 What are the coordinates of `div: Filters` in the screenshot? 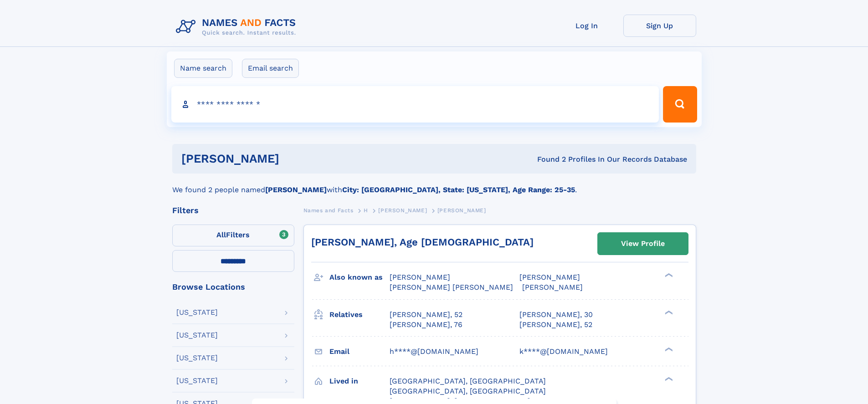 It's located at (233, 210).